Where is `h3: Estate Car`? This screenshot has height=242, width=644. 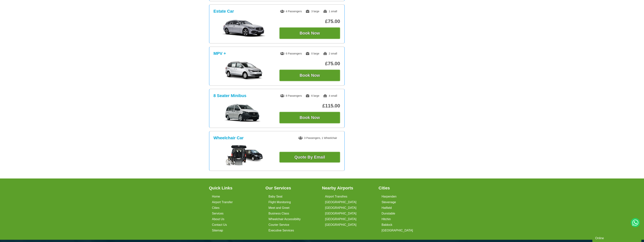
h3: Estate Car is located at coordinates (224, 11).